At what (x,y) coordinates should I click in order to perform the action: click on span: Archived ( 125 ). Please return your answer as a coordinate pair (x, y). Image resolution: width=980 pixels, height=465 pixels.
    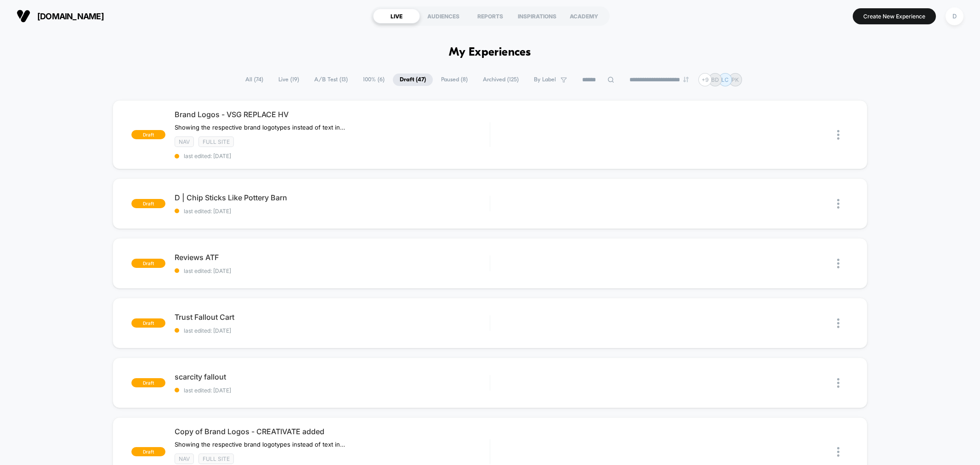
    Looking at the image, I should click on (501, 79).